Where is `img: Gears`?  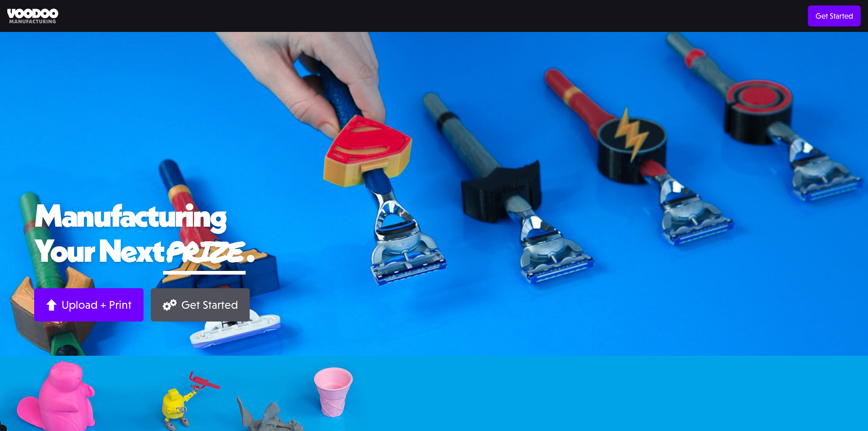 img: Gears is located at coordinates (169, 304).